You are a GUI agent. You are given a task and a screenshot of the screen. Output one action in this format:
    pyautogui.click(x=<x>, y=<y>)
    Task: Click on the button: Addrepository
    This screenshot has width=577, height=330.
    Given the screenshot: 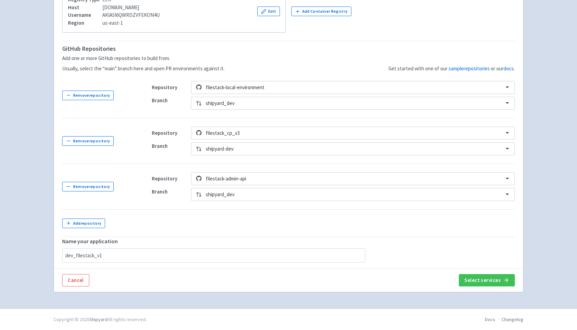 What is the action you would take?
    pyautogui.click(x=83, y=223)
    